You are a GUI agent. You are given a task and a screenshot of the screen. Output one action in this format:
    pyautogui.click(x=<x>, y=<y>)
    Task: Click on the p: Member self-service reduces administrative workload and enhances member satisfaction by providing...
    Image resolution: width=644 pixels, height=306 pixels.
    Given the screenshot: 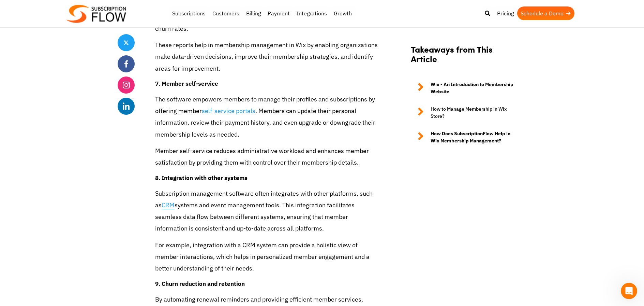 What is the action you would take?
    pyautogui.click(x=267, y=157)
    